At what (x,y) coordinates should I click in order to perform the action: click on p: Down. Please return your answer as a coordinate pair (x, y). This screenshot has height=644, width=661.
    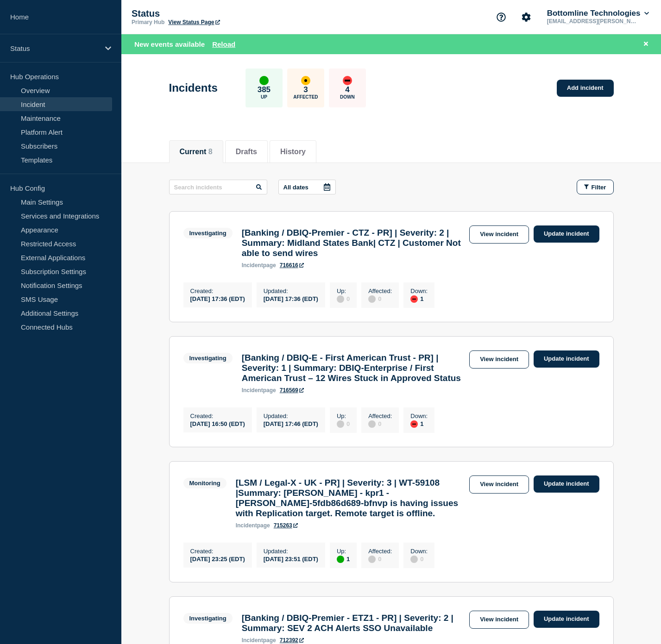
    Looking at the image, I should click on (347, 97).